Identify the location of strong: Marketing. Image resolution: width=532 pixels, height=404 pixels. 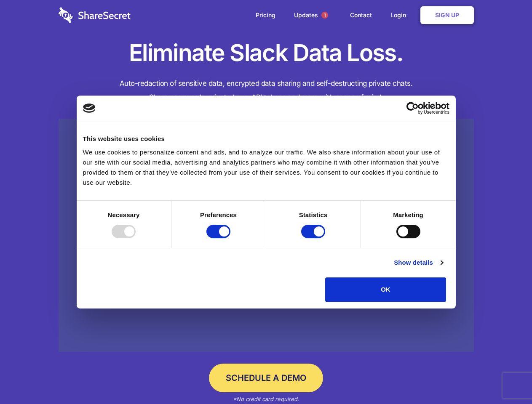
(408, 215).